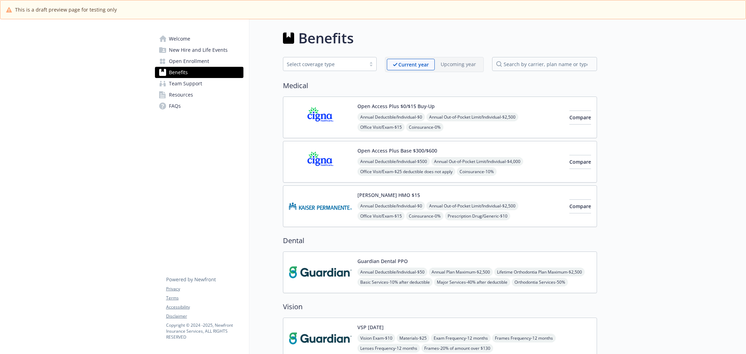 The width and height of the screenshot is (746, 354). I want to click on span: Open Enrollment, so click(189, 61).